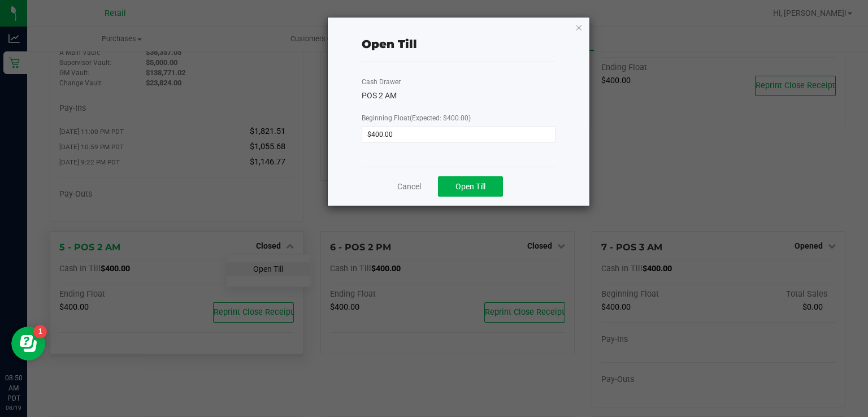  What do you see at coordinates (409, 186) in the screenshot?
I see `a: Cancel` at bounding box center [409, 186].